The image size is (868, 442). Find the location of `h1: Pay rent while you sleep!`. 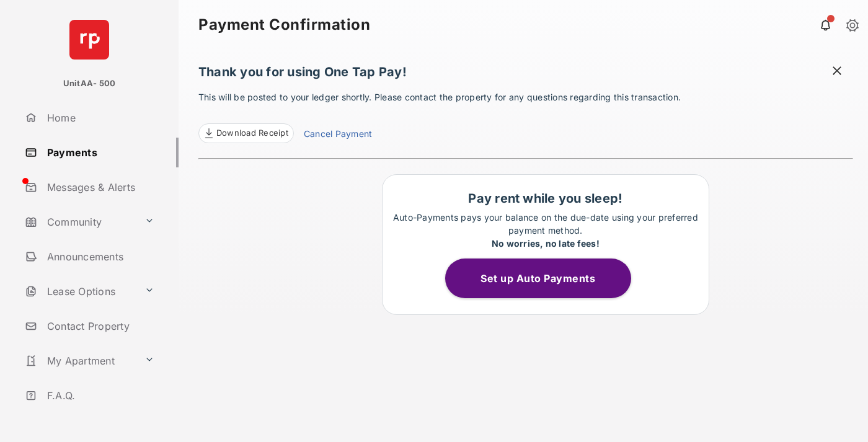

h1: Pay rent while you sleep! is located at coordinates (546, 198).